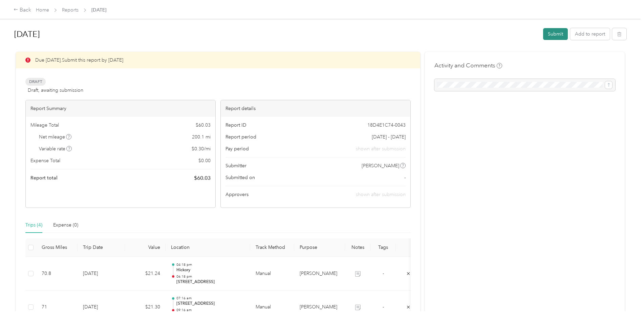  I want to click on td: Acosta, so click(319, 274).